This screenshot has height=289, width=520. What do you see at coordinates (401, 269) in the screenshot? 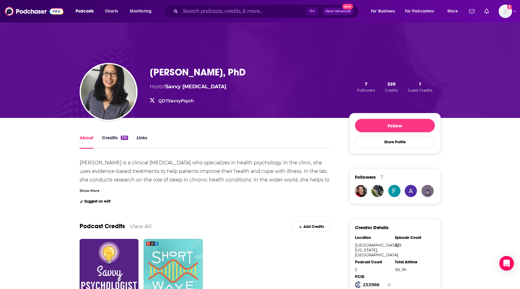
I see `span: 75 hours, 34 minutes, 20 seconds` at bounding box center [401, 269].